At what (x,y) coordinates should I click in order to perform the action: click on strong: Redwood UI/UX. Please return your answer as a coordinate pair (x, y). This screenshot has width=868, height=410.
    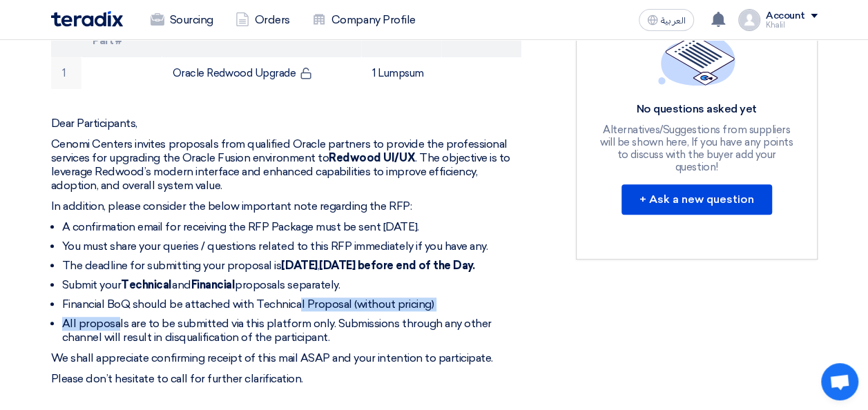
    Looking at the image, I should click on (372, 157).